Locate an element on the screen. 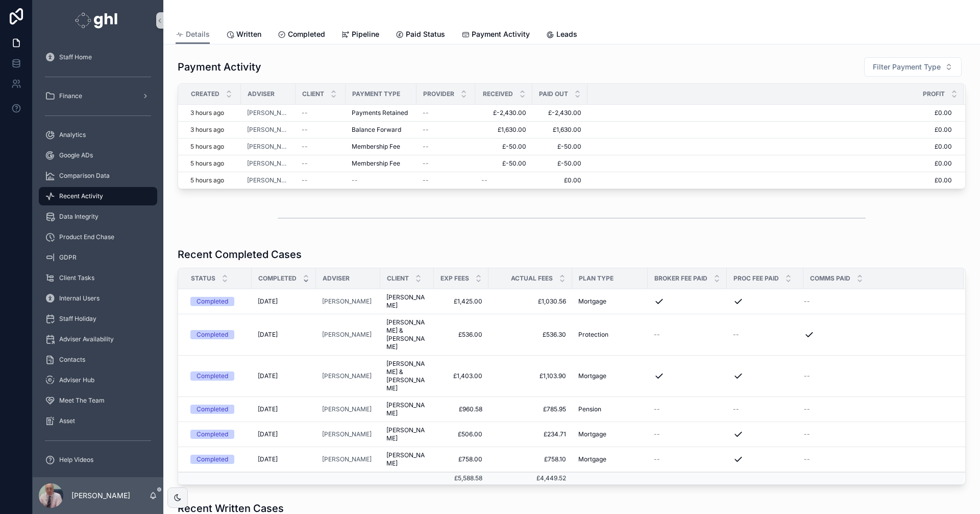 This screenshot has width=980, height=514. a: £758.10 is located at coordinates (530, 460).